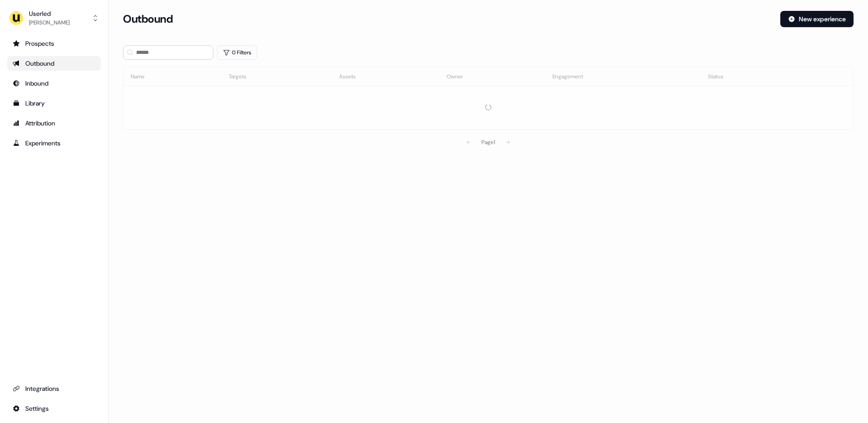 The image size is (868, 423). I want to click on div: Experiments, so click(54, 143).